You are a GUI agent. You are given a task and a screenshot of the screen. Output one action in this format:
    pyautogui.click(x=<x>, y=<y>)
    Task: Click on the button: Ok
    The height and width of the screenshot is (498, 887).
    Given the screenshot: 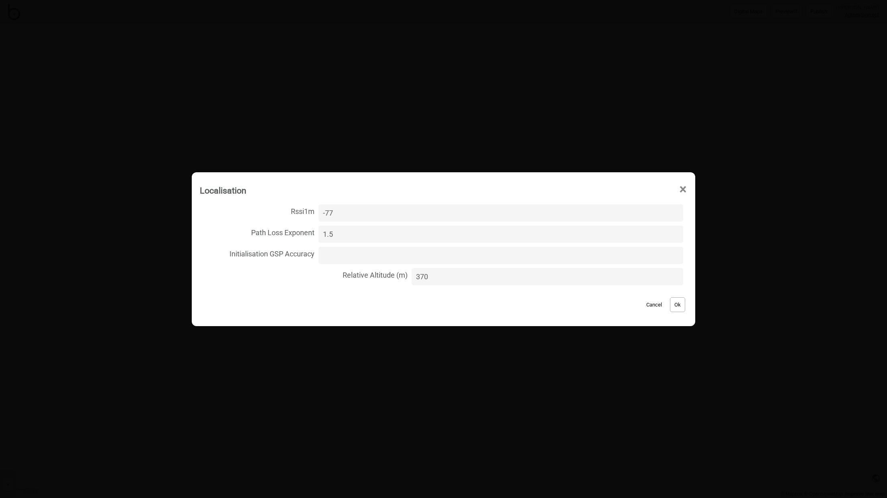 What is the action you would take?
    pyautogui.click(x=677, y=305)
    